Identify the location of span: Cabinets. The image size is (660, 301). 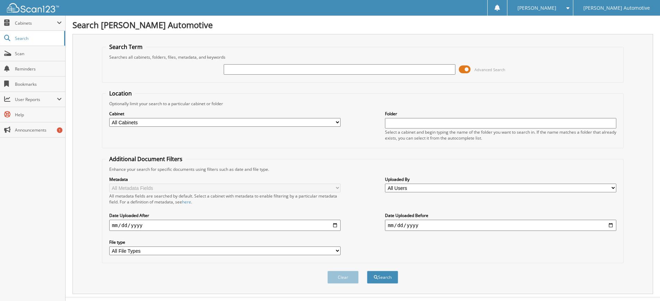
(36, 23).